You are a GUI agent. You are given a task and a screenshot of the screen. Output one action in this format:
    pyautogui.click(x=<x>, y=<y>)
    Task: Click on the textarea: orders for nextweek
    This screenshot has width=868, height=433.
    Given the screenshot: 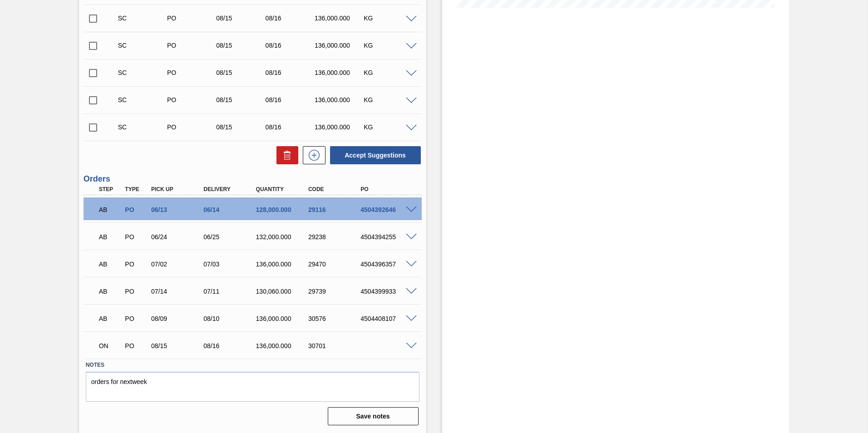 What is the action you would take?
    pyautogui.click(x=253, y=387)
    